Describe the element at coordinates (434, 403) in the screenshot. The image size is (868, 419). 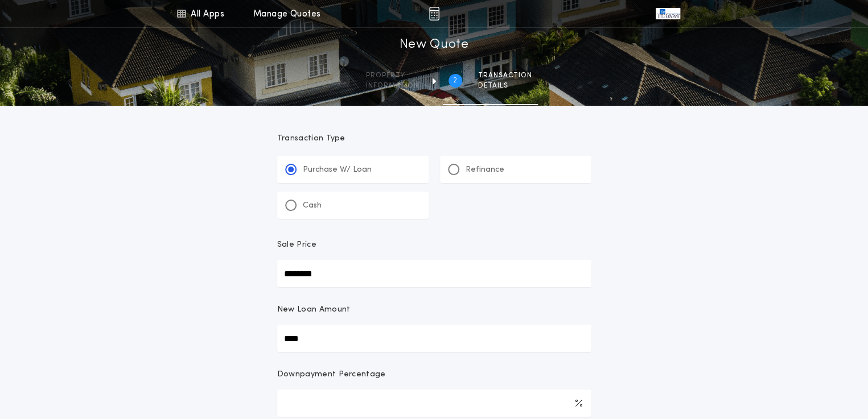
I see `input: Downpayment Percentage` at that location.